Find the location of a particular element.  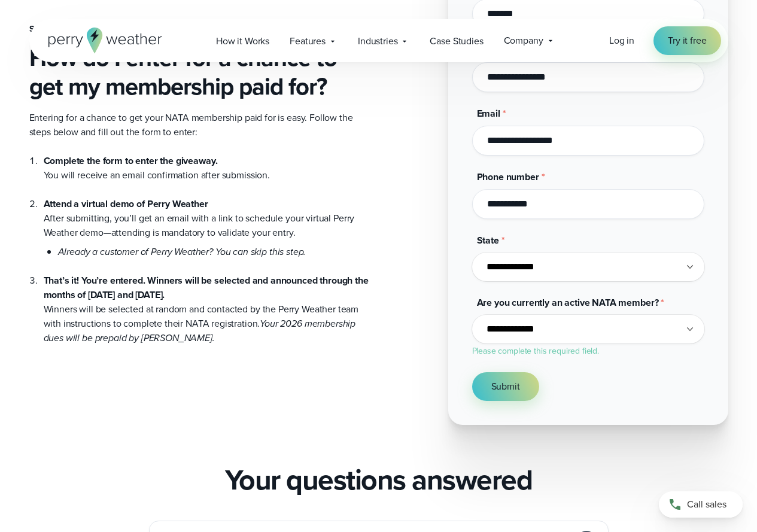

li: After submitting, you’ll get an email with a link to schedule your virtual Perry Weather demo—att... is located at coordinates (206, 221).